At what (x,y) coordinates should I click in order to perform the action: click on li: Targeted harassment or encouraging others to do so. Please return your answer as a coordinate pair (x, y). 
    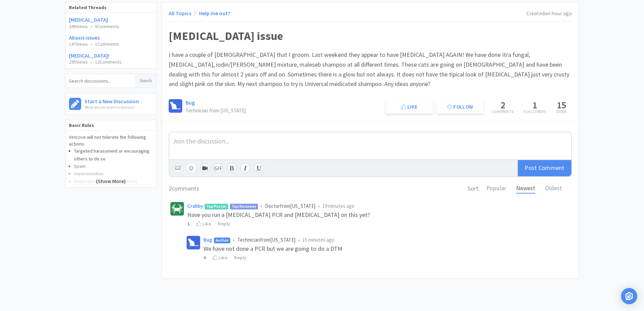
    Looking at the image, I should click on (113, 154).